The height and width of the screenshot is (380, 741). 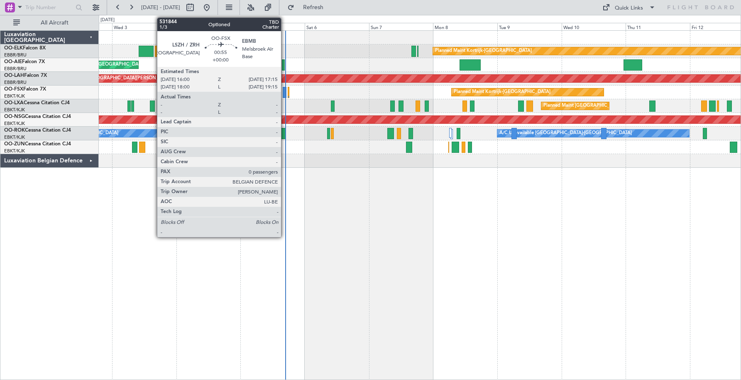 What do you see at coordinates (37, 103) in the screenshot?
I see `a: OO-LXACessna Citation CJ4` at bounding box center [37, 103].